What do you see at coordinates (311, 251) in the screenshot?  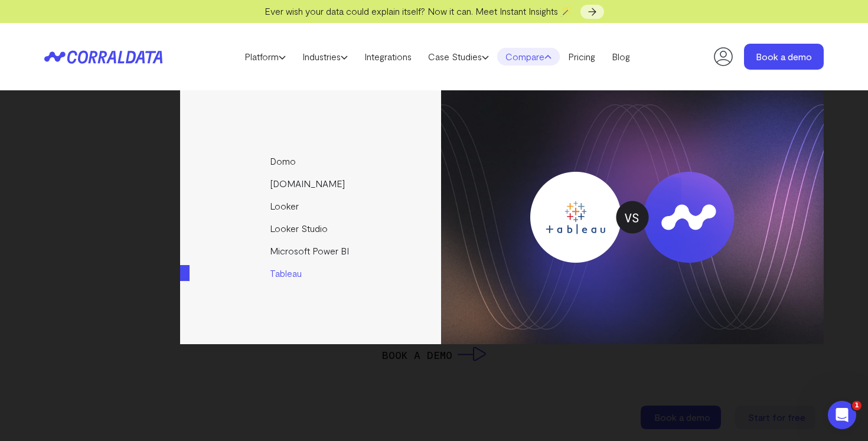 I see `a: Microsoft Power BI` at bounding box center [311, 251].